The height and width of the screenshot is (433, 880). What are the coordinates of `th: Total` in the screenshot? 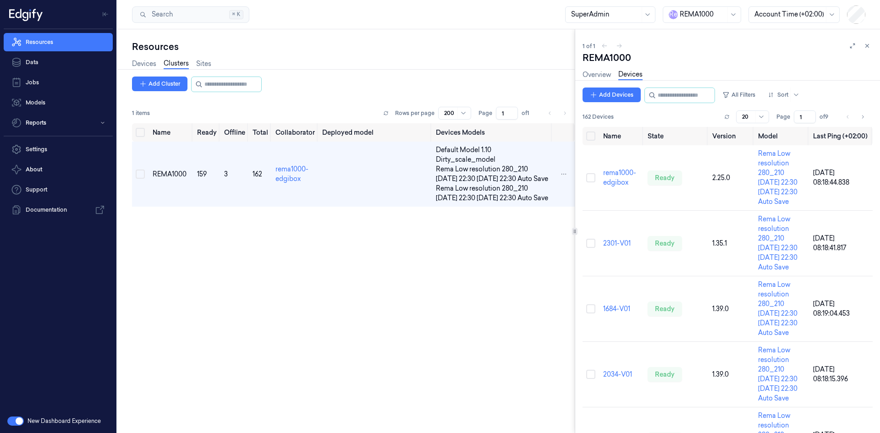 It's located at (260, 132).